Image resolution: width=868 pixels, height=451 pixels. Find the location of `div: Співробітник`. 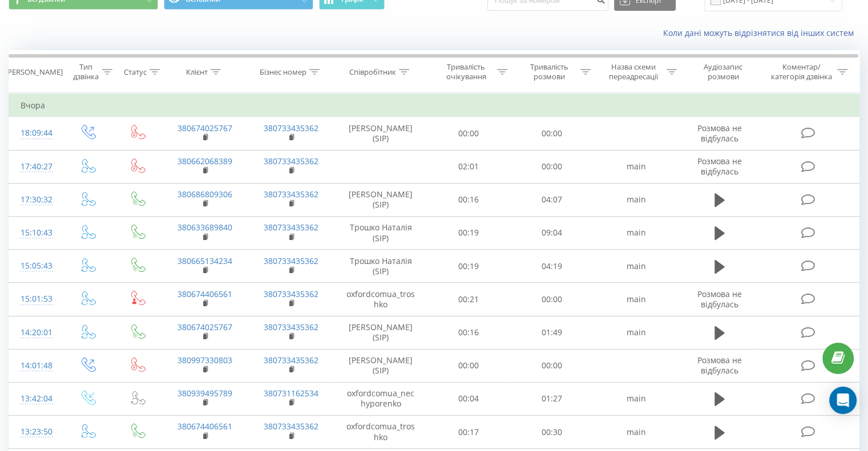

div: Співробітник is located at coordinates (373, 72).